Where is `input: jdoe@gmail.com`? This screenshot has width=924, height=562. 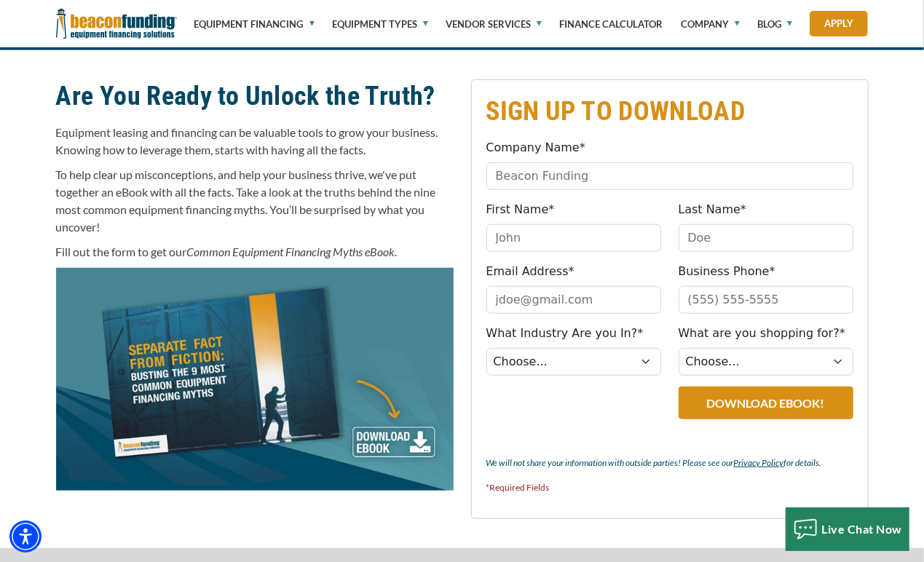
input: jdoe@gmail.com is located at coordinates (573, 300).